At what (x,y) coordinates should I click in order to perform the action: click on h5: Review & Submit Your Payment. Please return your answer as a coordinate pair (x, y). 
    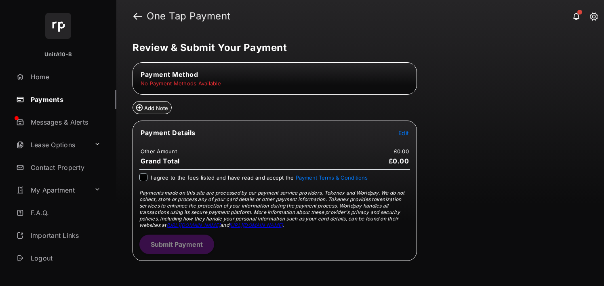
    Looking at the image, I should click on (357, 48).